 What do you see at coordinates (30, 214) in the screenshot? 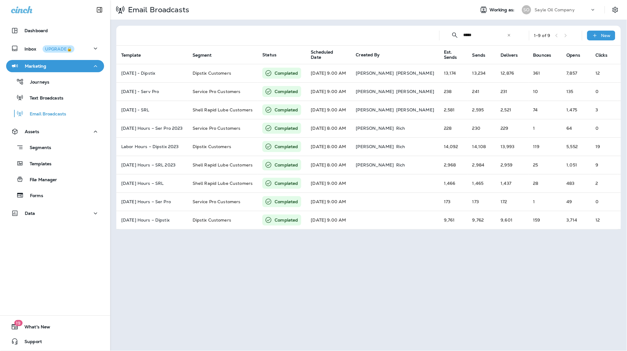
I see `p: Data` at bounding box center [30, 214].